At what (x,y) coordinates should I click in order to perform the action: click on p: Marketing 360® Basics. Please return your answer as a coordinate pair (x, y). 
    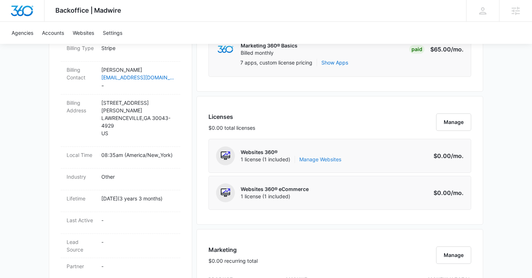
    Looking at the image, I should click on (269, 46).